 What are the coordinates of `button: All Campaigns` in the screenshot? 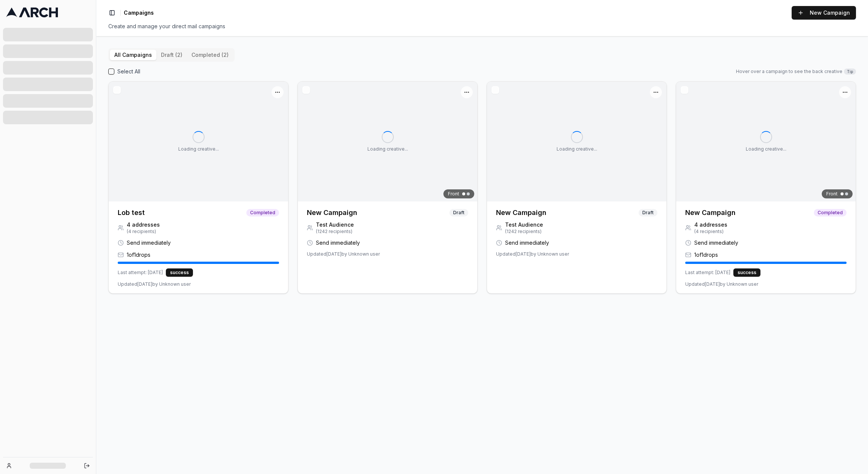 It's located at (133, 55).